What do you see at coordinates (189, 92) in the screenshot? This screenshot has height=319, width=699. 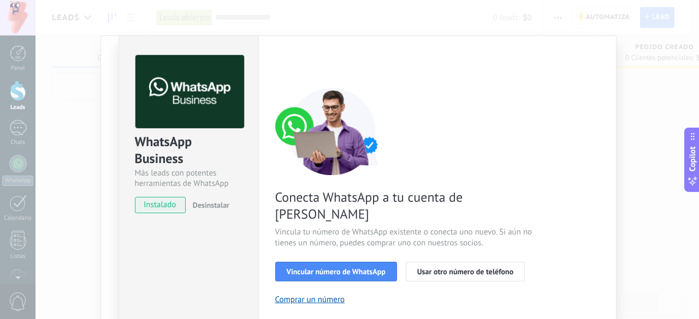 I see `img: logo_main.png` at bounding box center [189, 92].